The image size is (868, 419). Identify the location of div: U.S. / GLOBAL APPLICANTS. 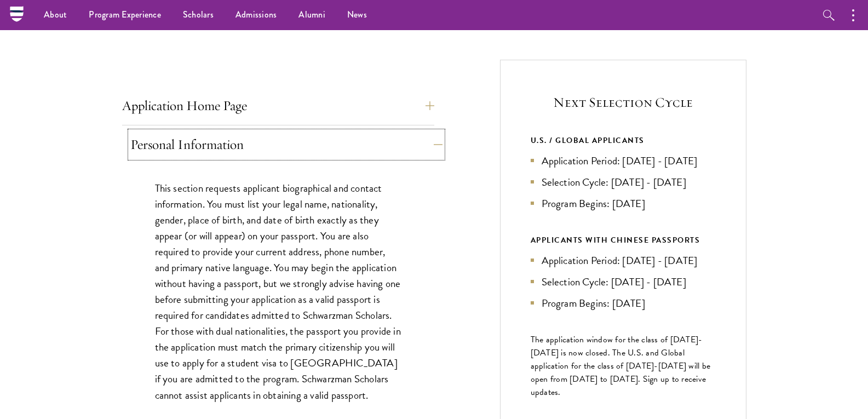
(623, 140).